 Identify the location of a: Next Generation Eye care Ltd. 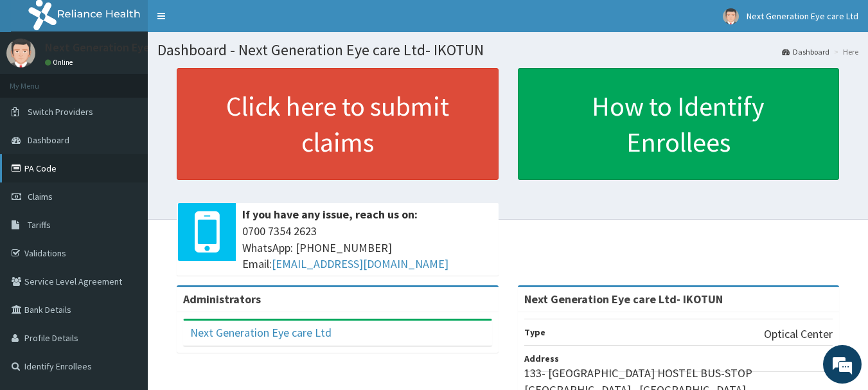
(261, 332).